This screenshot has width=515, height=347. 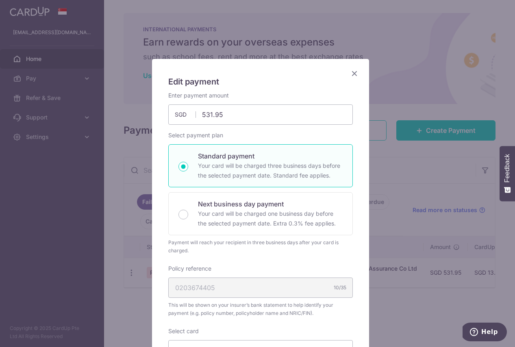 I want to click on p: Standard payment, so click(x=270, y=156).